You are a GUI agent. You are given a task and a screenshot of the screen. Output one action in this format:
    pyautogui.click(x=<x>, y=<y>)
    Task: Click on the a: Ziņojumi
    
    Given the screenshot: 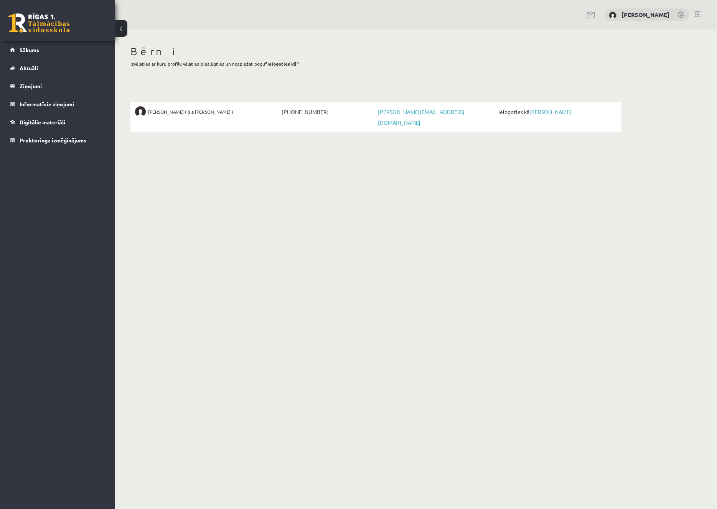 What is the action you would take?
    pyautogui.click(x=58, y=86)
    